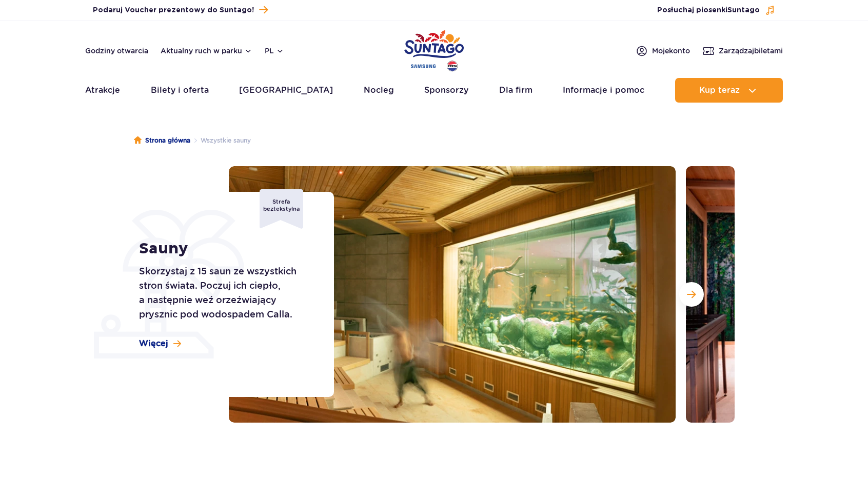  What do you see at coordinates (434, 49) in the screenshot?
I see `a: Park of Poland` at bounding box center [434, 49].